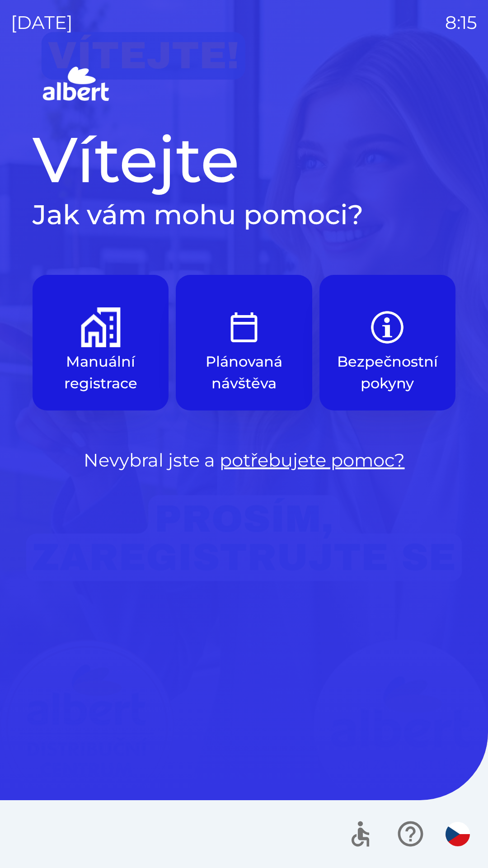 The image size is (488, 868). Describe the element at coordinates (244, 85) in the screenshot. I see `img: Logo` at that location.